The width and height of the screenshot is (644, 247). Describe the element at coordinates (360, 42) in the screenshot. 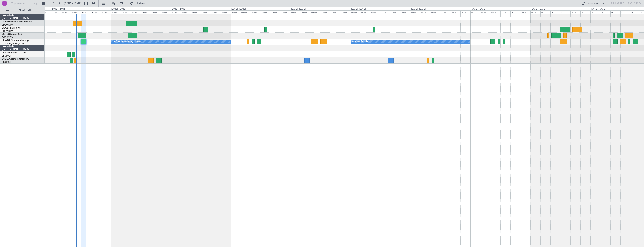

I see `div: No Crew Sabadell` at that location.